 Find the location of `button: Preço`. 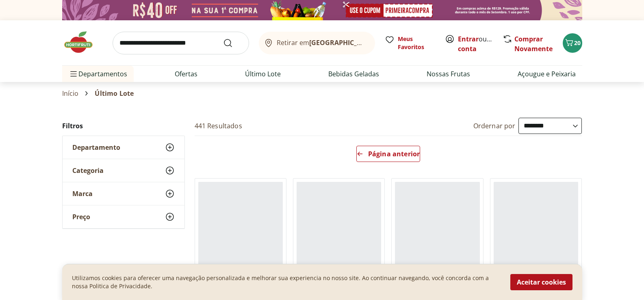

button: Preço is located at coordinates (123, 217).